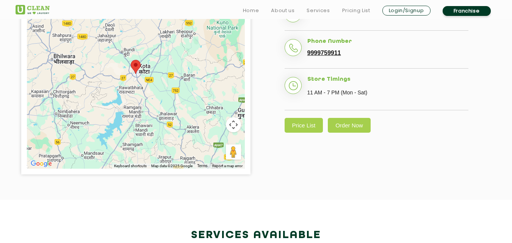  I want to click on a: Home, so click(251, 11).